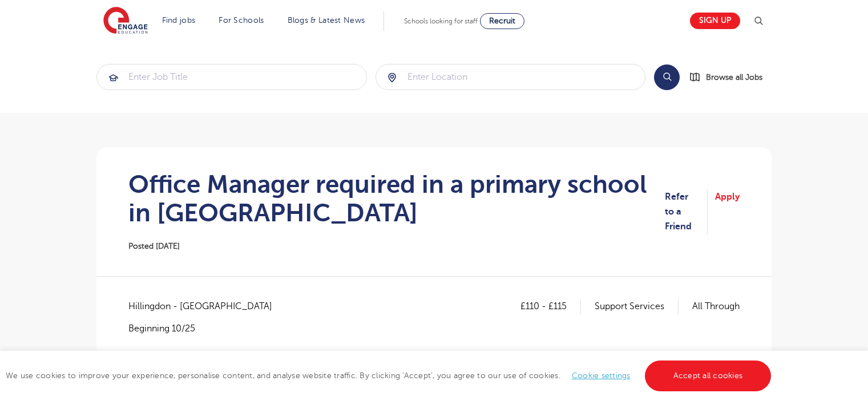 The width and height of the screenshot is (868, 401). Describe the element at coordinates (734, 77) in the screenshot. I see `span: Browse all Jobs` at that location.